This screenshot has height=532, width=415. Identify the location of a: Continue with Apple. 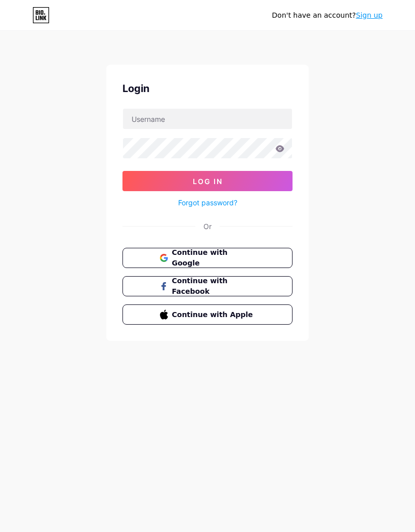
(207, 314).